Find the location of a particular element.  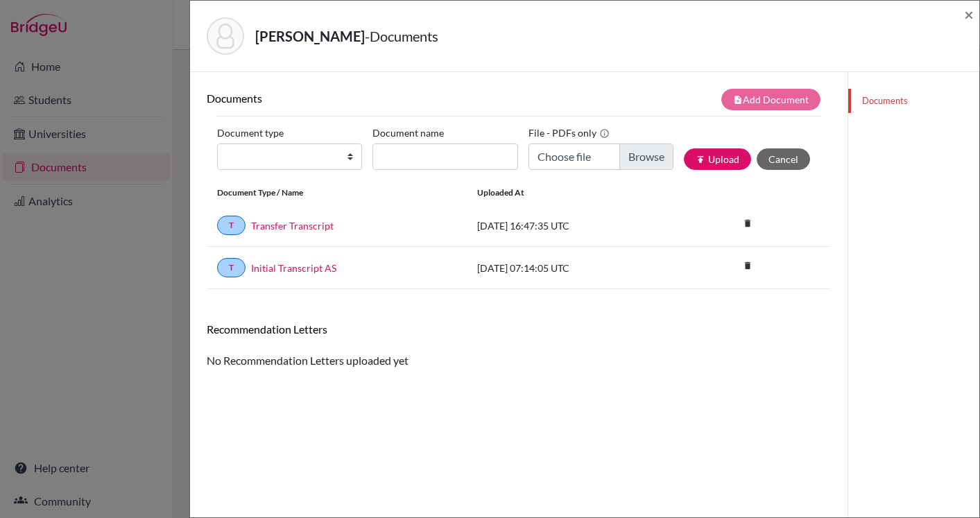

div: No Recommendation Letters uploaded yet is located at coordinates (519, 345).